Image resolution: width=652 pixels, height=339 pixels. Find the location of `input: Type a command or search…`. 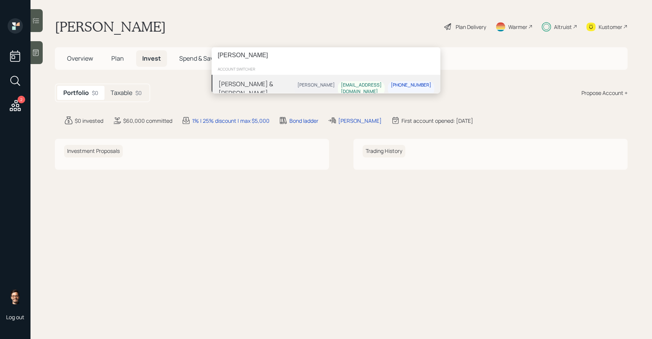

input: Type a command or search… is located at coordinates (326, 55).